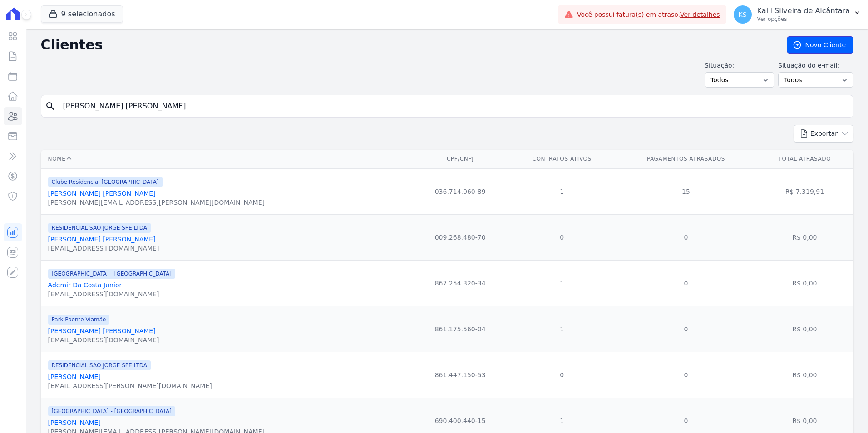  I want to click on th: Pagamentos Atrasados, so click(685, 158).